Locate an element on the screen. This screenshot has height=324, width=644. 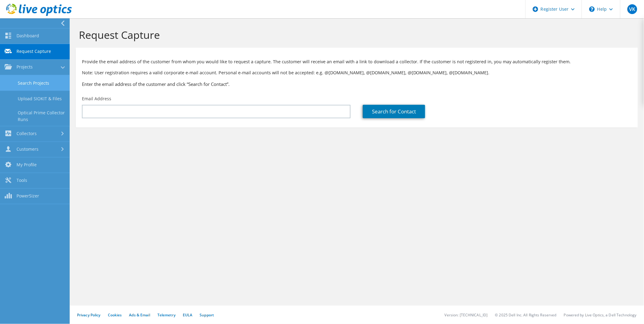
h1: Request Capture is located at coordinates (356, 35).